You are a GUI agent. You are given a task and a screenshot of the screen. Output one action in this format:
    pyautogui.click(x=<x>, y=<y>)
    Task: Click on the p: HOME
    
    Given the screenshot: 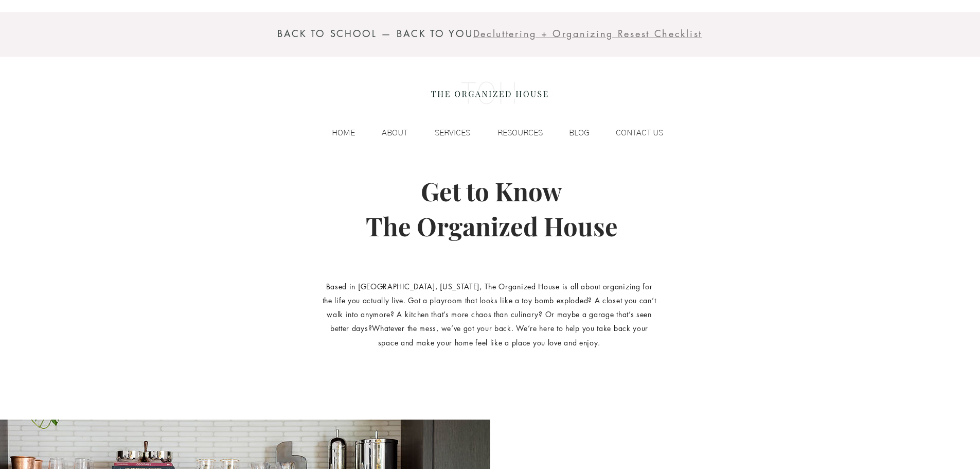 What is the action you would take?
    pyautogui.click(x=343, y=133)
    